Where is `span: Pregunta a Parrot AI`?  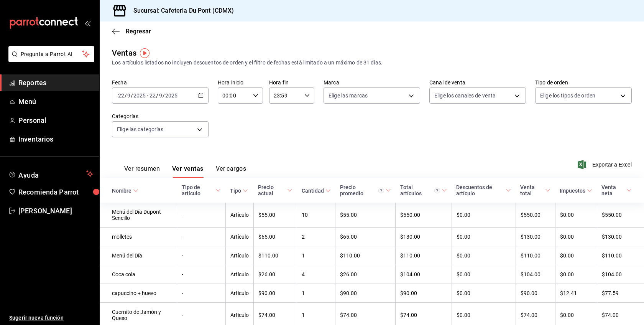
span: Pregunta a Parrot AI is located at coordinates (51, 54).